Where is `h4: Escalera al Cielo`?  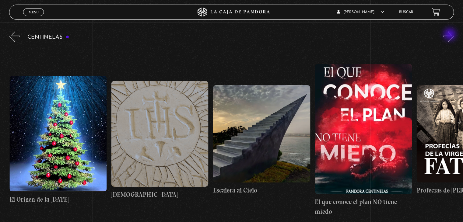 h4: Escalera al Cielo is located at coordinates (261, 190).